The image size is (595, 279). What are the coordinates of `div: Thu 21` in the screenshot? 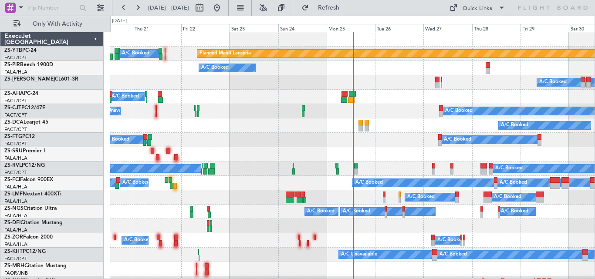 It's located at (157, 28).